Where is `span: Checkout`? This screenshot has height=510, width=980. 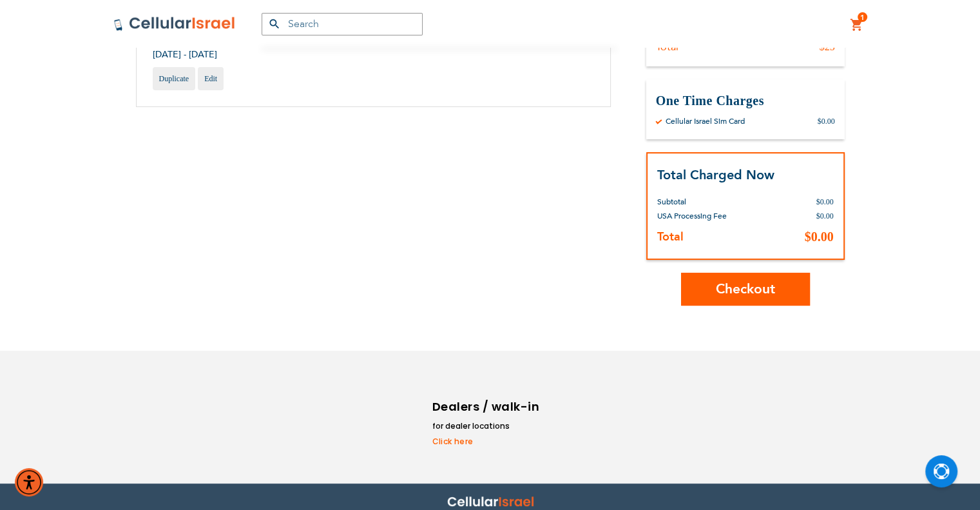
span: Checkout is located at coordinates (746, 289).